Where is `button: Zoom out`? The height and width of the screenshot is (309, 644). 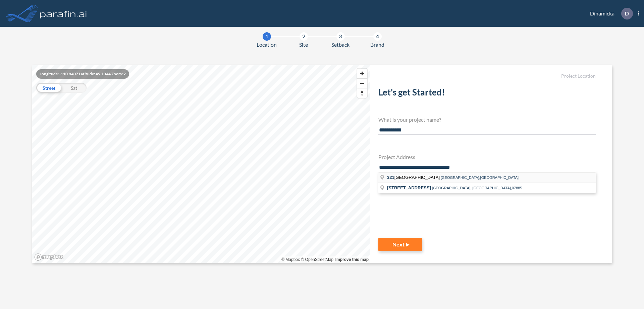
button: Zoom out is located at coordinates (362, 83).